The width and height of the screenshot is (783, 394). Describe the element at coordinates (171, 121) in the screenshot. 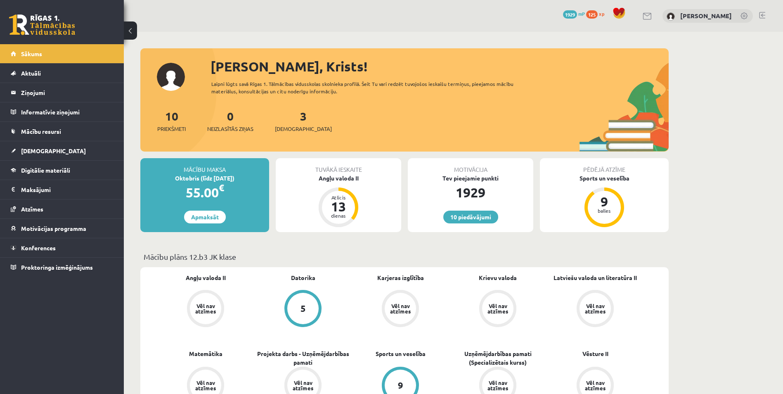

I see `a: 10Priekšmeti` at that location.